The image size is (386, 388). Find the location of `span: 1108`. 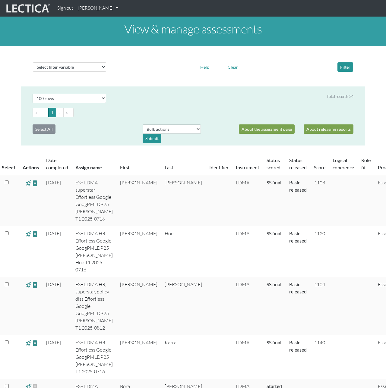

span: 1108 is located at coordinates (320, 183).